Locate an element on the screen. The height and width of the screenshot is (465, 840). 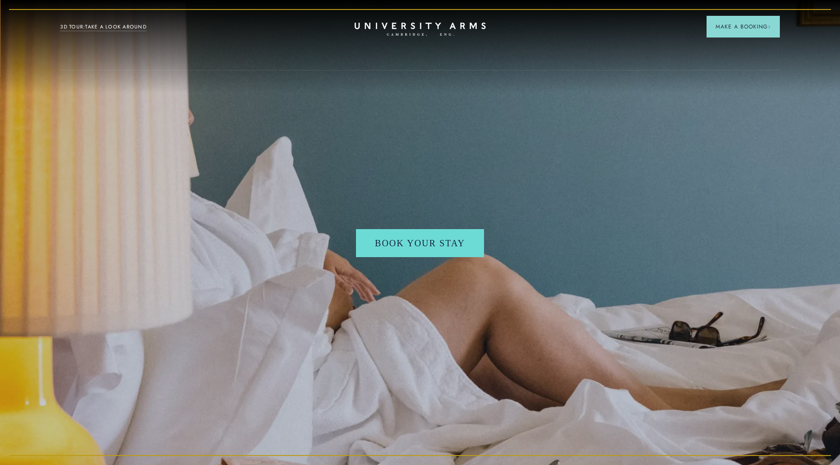
img: Arrow icon is located at coordinates (769, 27).